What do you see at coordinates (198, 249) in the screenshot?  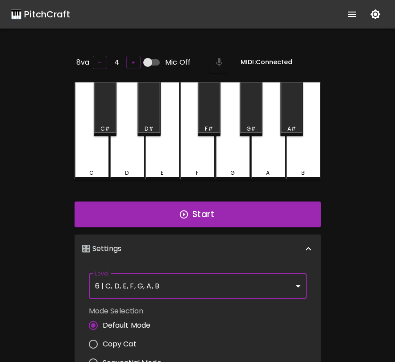 I see `div: 🎛️ Settings` at bounding box center [198, 249].